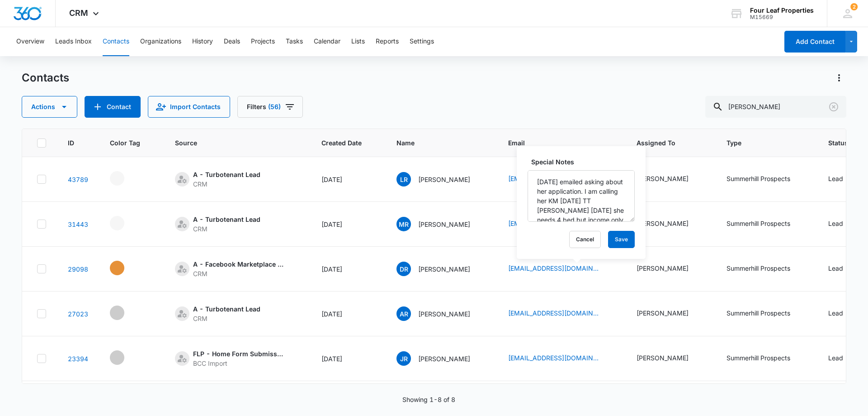 The image size is (868, 416). I want to click on span: ID, so click(72, 143).